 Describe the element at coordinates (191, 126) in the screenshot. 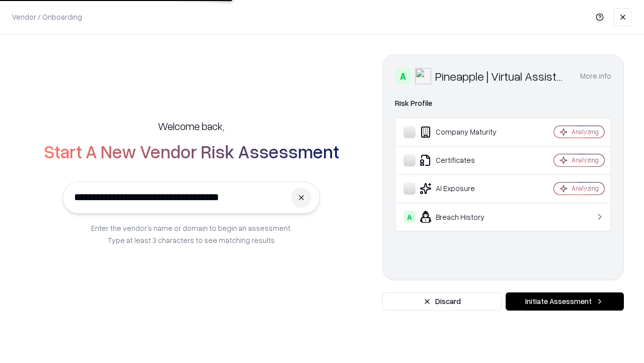

I see `h5: Welcome back,` at that location.